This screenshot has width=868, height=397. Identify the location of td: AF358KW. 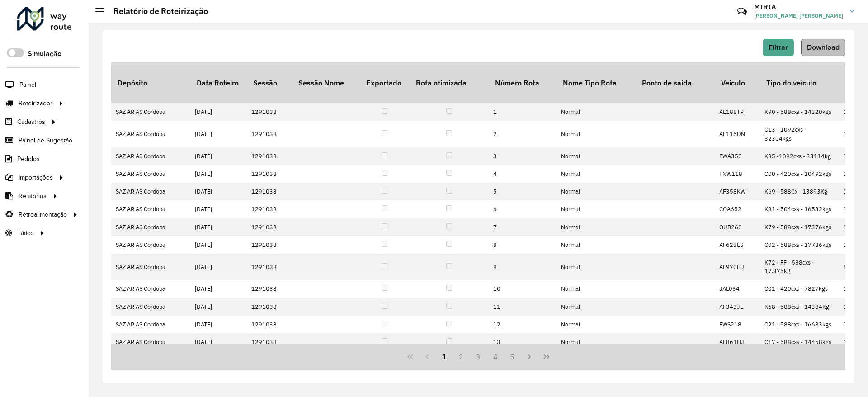
(737, 191).